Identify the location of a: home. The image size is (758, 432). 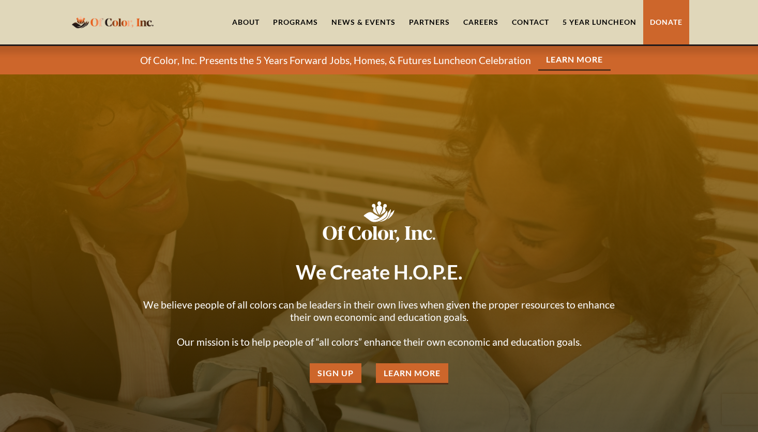
(113, 22).